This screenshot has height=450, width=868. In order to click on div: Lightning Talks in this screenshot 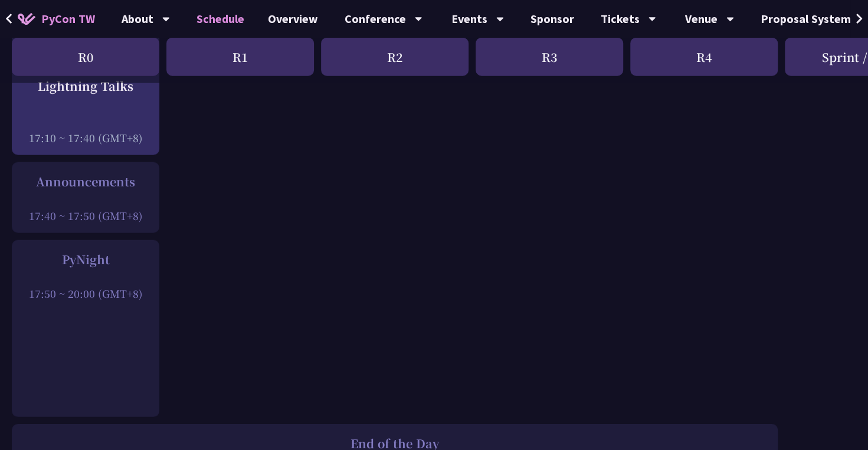, I will do `click(86, 86)`.